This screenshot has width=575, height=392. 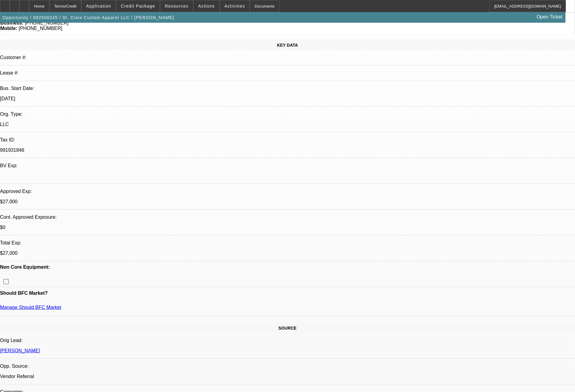 What do you see at coordinates (99, 6) in the screenshot?
I see `span: Application` at bounding box center [99, 6].